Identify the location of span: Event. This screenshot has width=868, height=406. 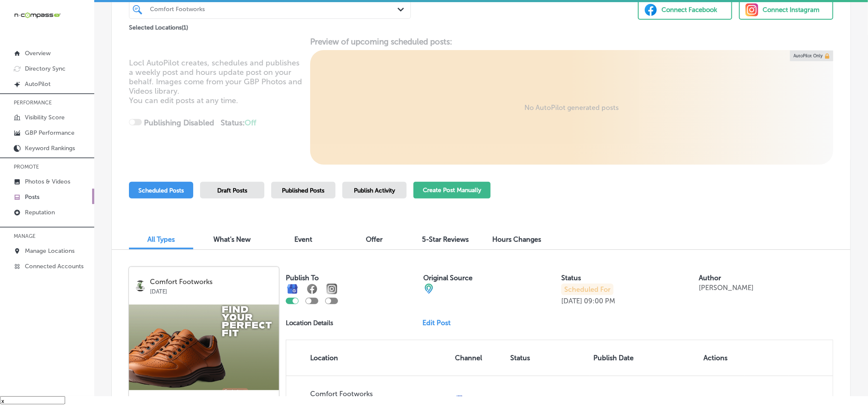
(303, 239).